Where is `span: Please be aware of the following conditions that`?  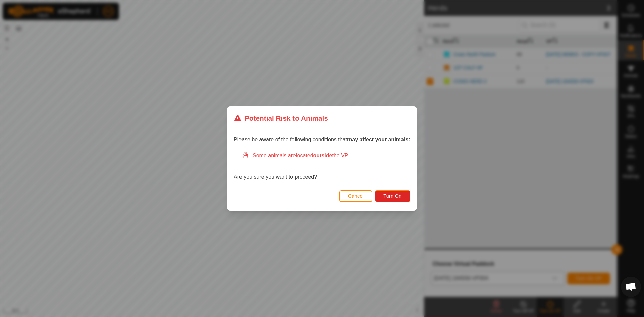 span: Please be aware of the following conditions that is located at coordinates (322, 139).